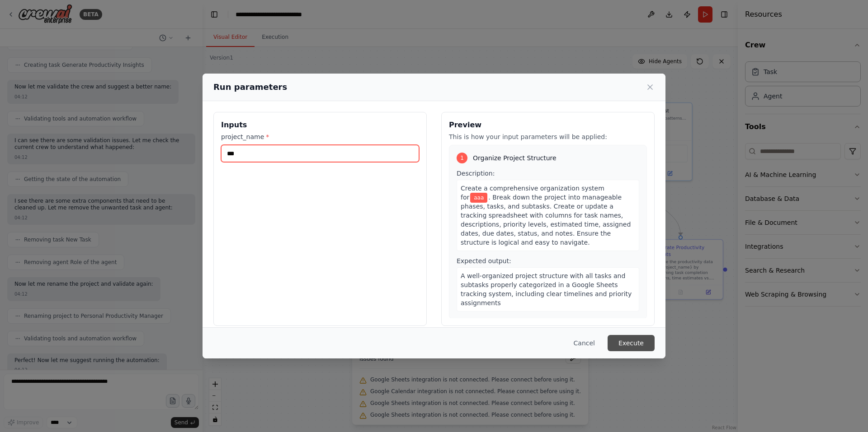 Image resolution: width=868 pixels, height=432 pixels. I want to click on h3: Inputs, so click(320, 125).